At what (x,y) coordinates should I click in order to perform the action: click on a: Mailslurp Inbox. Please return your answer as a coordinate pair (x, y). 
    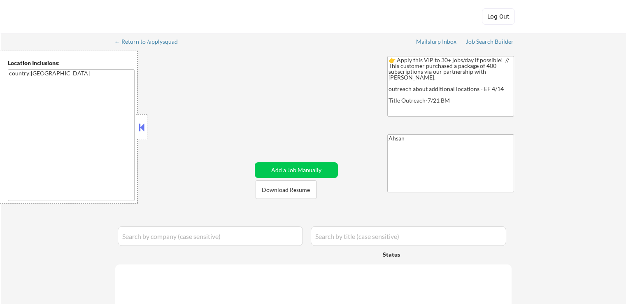
    Looking at the image, I should click on (437, 42).